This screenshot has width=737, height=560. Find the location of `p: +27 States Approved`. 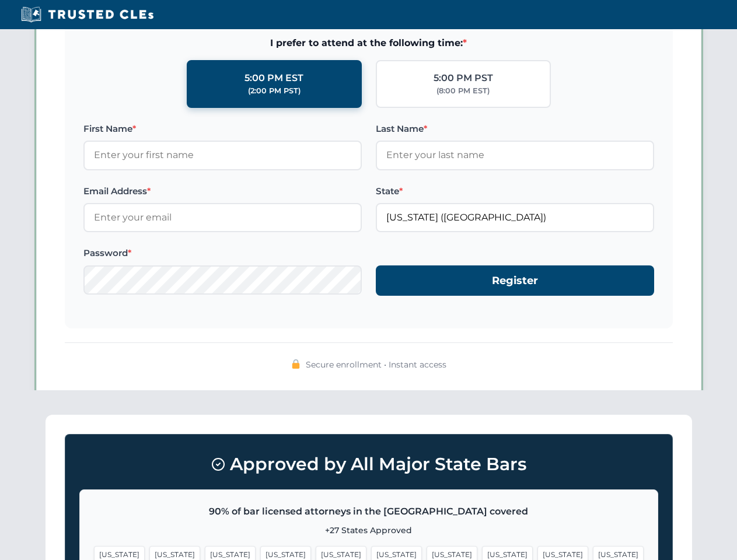

p: +27 States Approved is located at coordinates (368, 530).